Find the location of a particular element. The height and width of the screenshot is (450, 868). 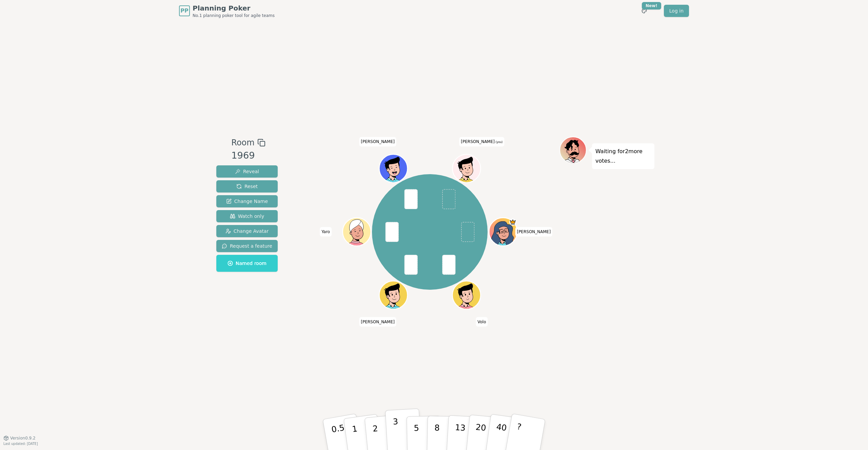

span: Change Avatar is located at coordinates (247, 231).